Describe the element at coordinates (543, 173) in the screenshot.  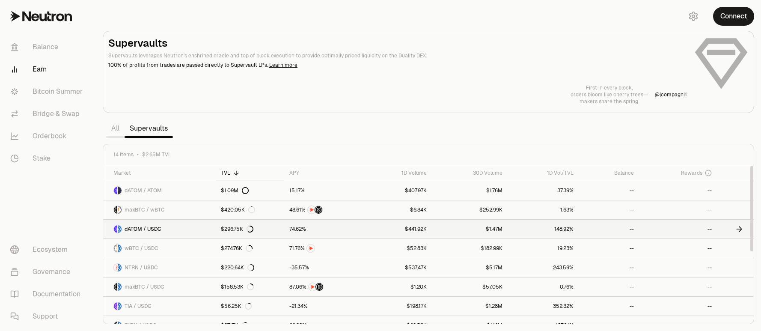
I see `div: 1D Vol/TVL` at that location.